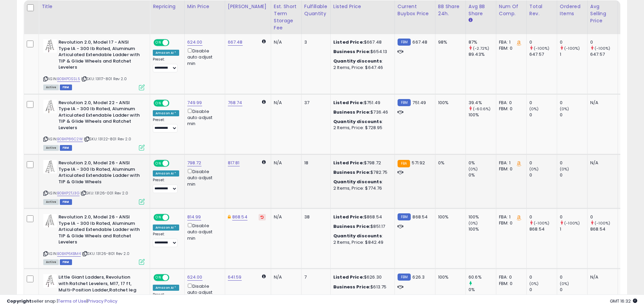 The width and height of the screenshot is (644, 308). Describe the element at coordinates (69, 254) in the screenshot. I see `a: B0BKP6KBM4` at that location.